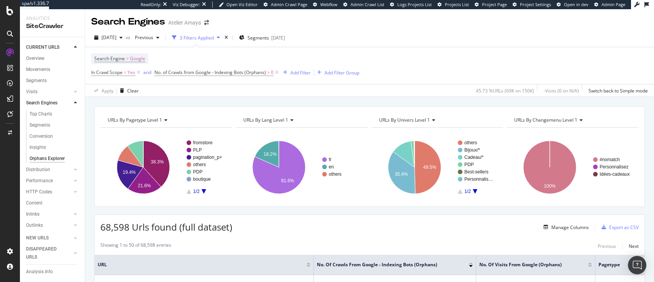 The height and width of the screenshot is (282, 654). What do you see at coordinates (207, 23) in the screenshot?
I see `div: arrow-right-arrow-left` at bounding box center [207, 23].